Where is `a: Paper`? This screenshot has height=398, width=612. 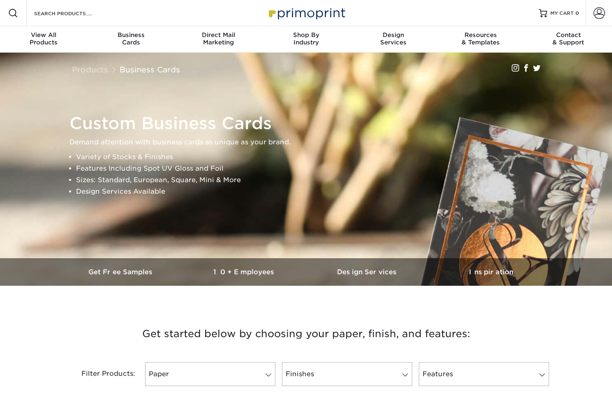
a: Paper is located at coordinates (210, 374).